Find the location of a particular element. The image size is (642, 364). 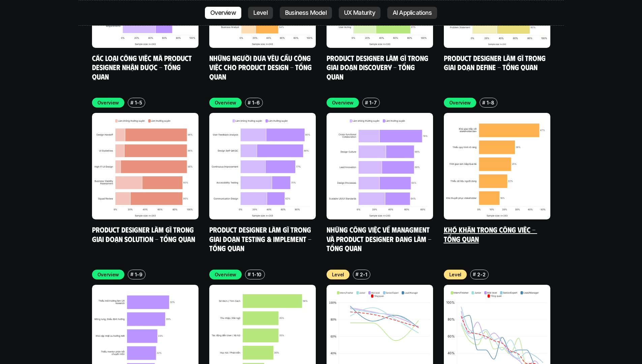

a: UX Maturity is located at coordinates (360, 13).